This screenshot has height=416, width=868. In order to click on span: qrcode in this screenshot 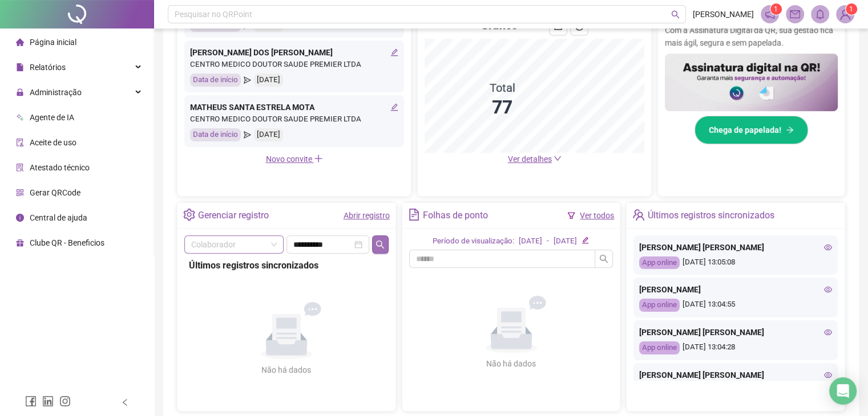, I will do `click(20, 192)`.